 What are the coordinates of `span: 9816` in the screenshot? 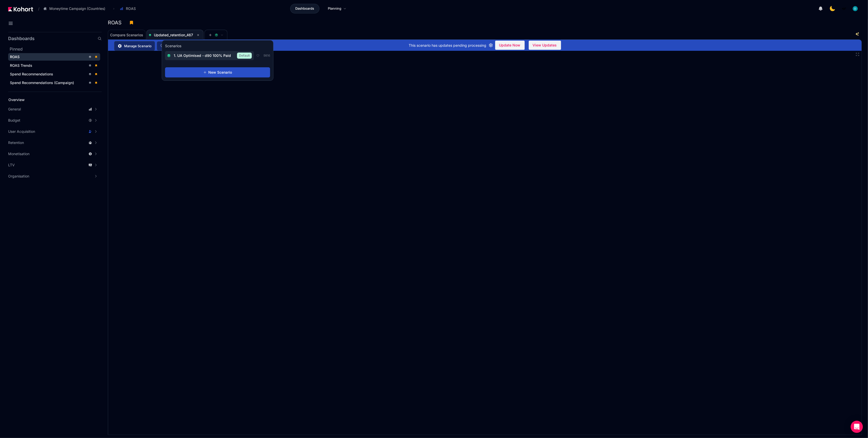 It's located at (267, 56).